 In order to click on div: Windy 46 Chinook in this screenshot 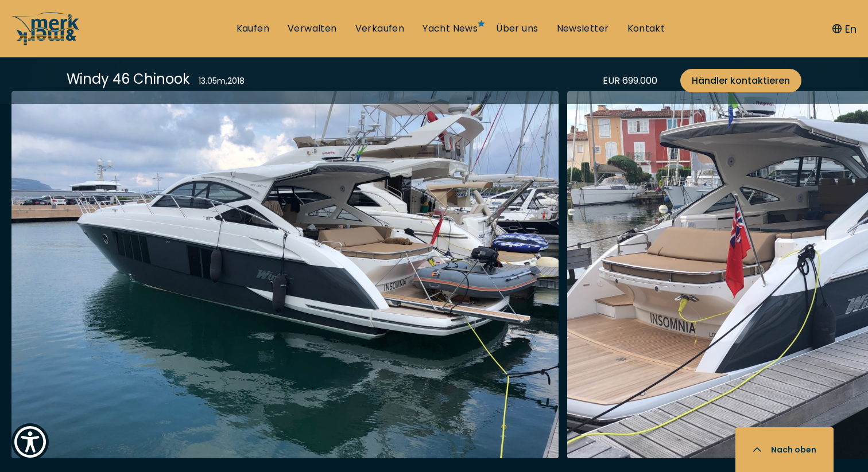, I will do `click(128, 78)`.